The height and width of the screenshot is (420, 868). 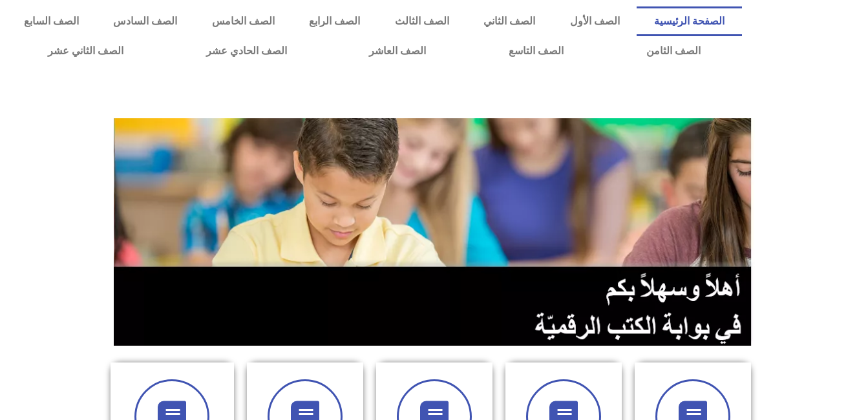 What do you see at coordinates (595, 22) in the screenshot?
I see `a: الصف الأول` at bounding box center [595, 22].